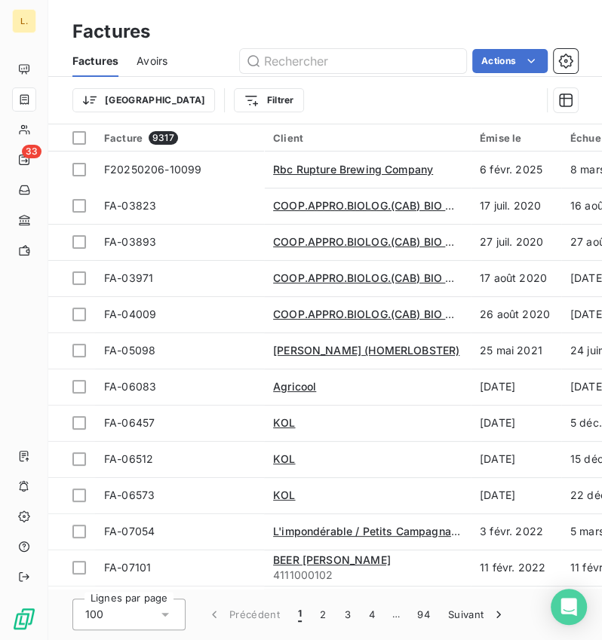 The image size is (602, 640). Describe the element at coordinates (477, 615) in the screenshot. I see `button: Suivant` at that location.